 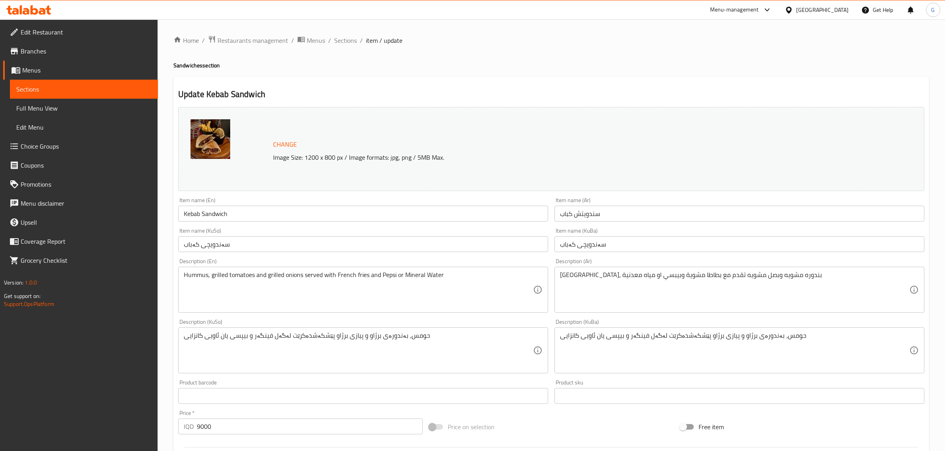 I want to click on span: Full Menu View, so click(x=84, y=108).